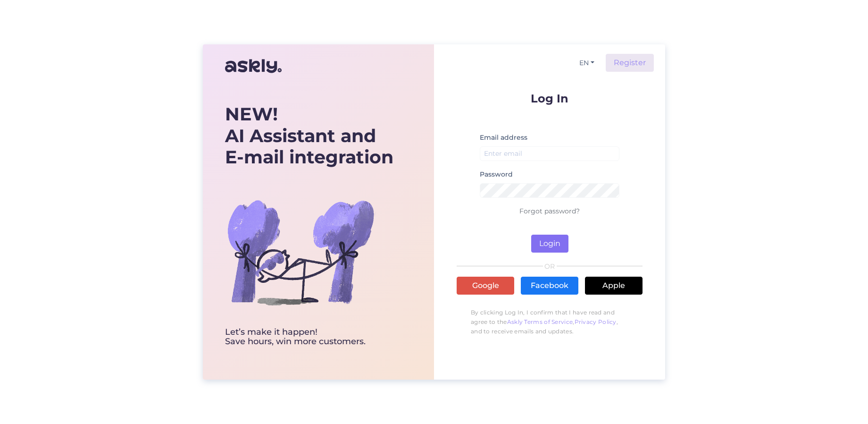 This screenshot has width=868, height=424. What do you see at coordinates (486, 286) in the screenshot?
I see `a: Google` at bounding box center [486, 286].